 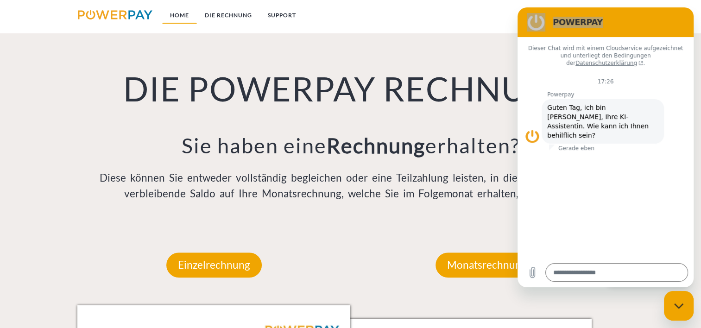 What do you see at coordinates (214, 265) in the screenshot?
I see `p: Einzelrechnung` at bounding box center [214, 265].